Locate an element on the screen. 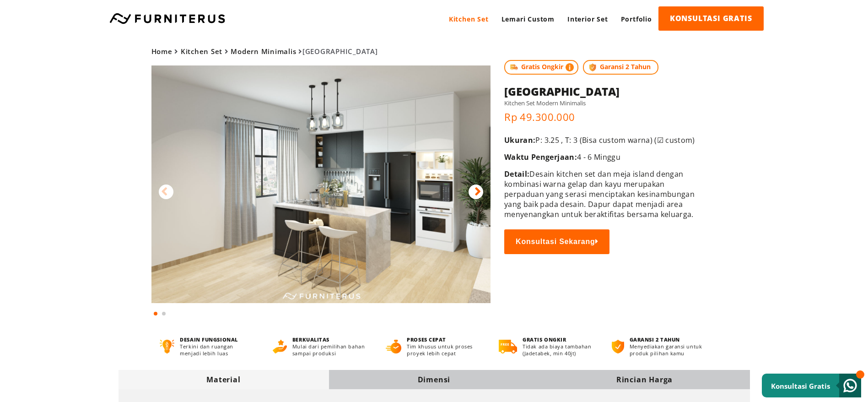  p: Tidak ada biaya tambahan (Jadetabek, min 40jt) is located at coordinates (559, 350).